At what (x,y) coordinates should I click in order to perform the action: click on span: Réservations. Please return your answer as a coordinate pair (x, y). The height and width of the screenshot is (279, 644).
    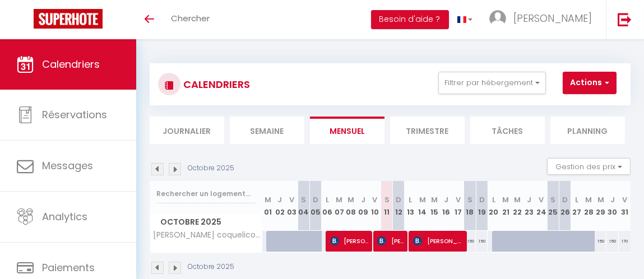
    Looking at the image, I should click on (75, 114).